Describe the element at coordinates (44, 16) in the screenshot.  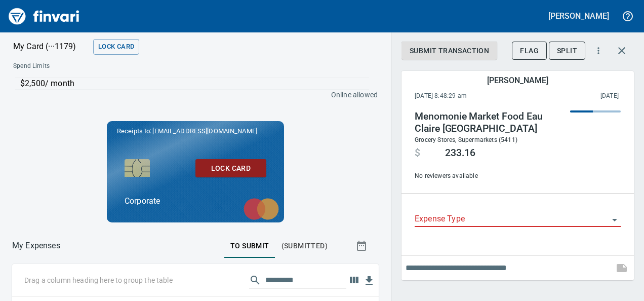
I see `a: Finvari` at that location.